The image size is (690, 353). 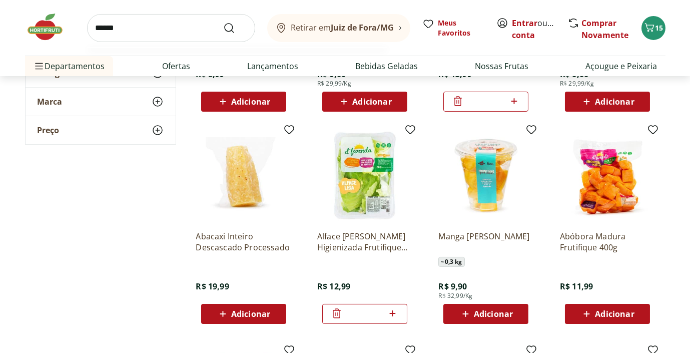 I want to click on p: Abóbora Madura Frutifique 400g, so click(x=608, y=242).